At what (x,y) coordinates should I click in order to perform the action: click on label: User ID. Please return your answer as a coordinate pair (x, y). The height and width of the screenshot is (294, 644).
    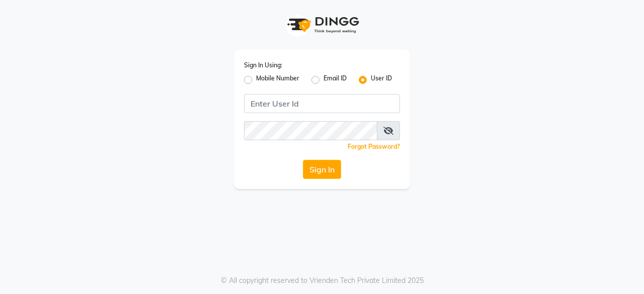
    Looking at the image, I should click on (382, 80).